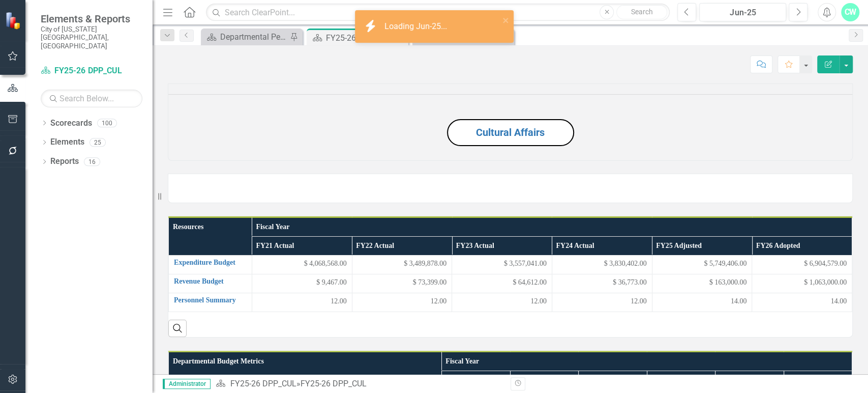  What do you see at coordinates (725, 264) in the screenshot?
I see `span: $ 5,749,406.00` at bounding box center [725, 264].